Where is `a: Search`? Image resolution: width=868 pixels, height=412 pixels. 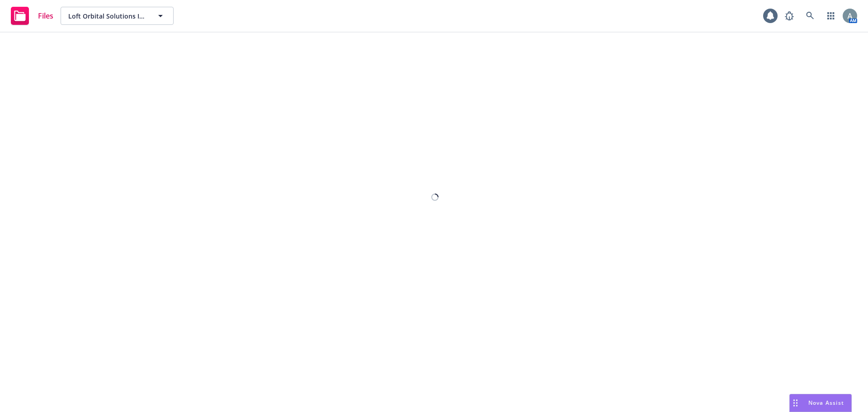 a: Search is located at coordinates (810, 16).